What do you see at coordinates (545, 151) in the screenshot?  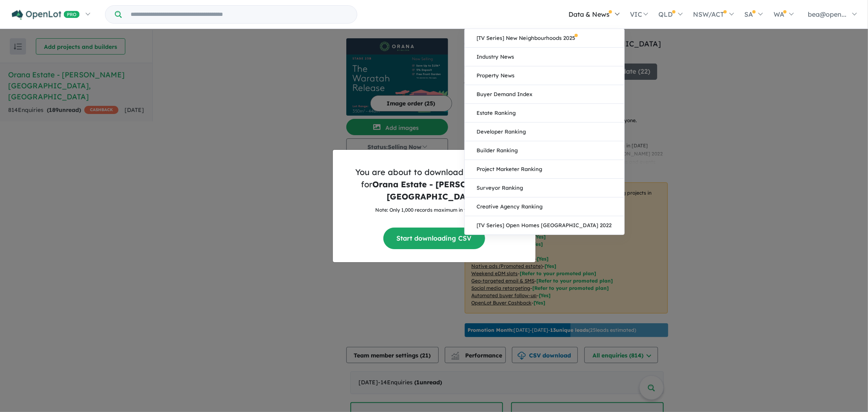 I see `a: Builder Ranking` at bounding box center [545, 151].